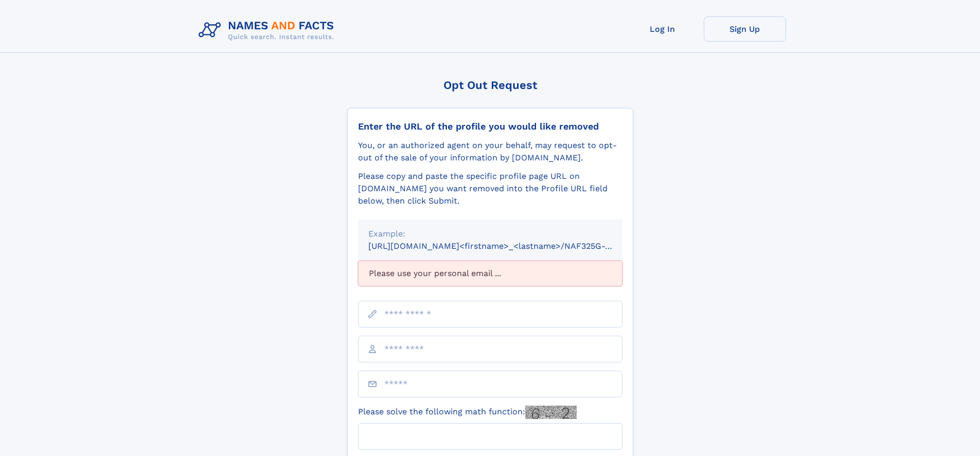  What do you see at coordinates (745, 28) in the screenshot?
I see `a: Sign Up` at bounding box center [745, 28].